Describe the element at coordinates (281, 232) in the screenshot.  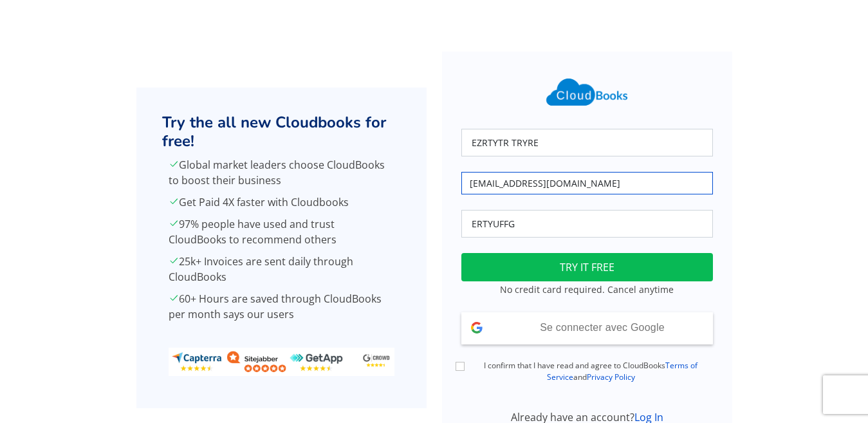
I see `p: 97% people have used and trust CloudBooks to recommend others` at that location.